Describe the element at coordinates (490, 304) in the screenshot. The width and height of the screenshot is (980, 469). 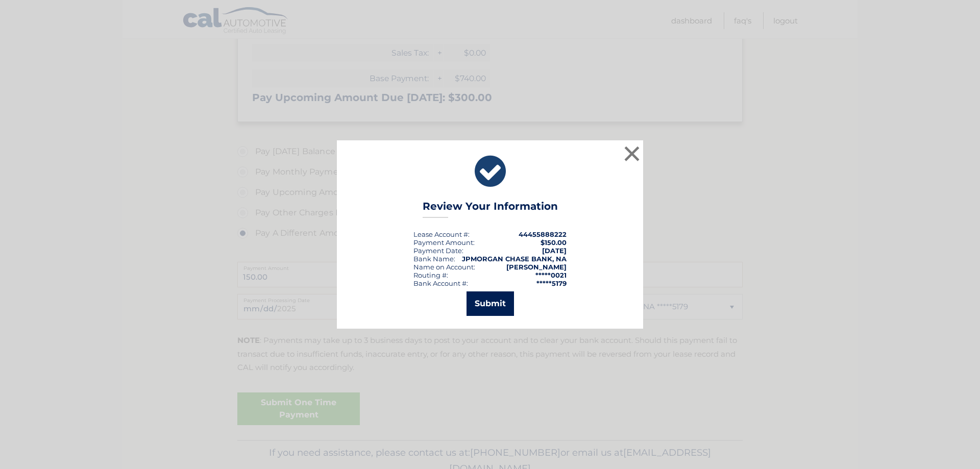
I see `button: Submit` at that location.